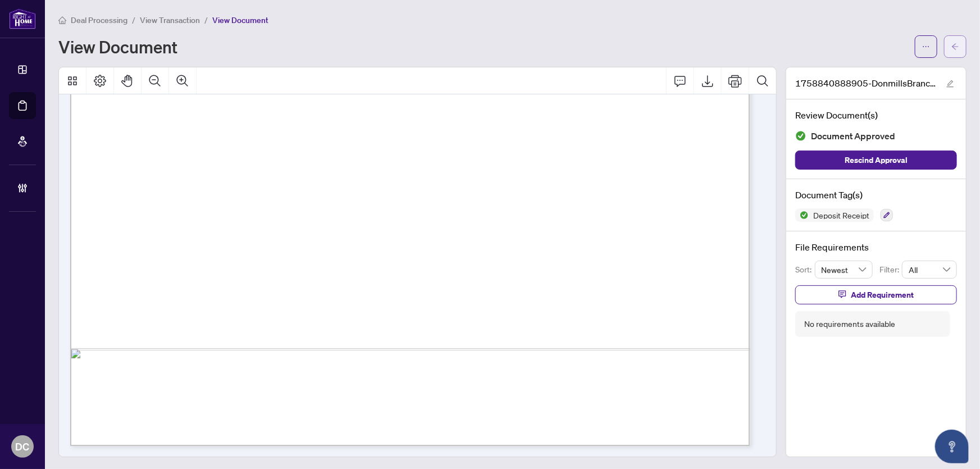  Describe the element at coordinates (926, 47) in the screenshot. I see `span: ellipsis` at that location.